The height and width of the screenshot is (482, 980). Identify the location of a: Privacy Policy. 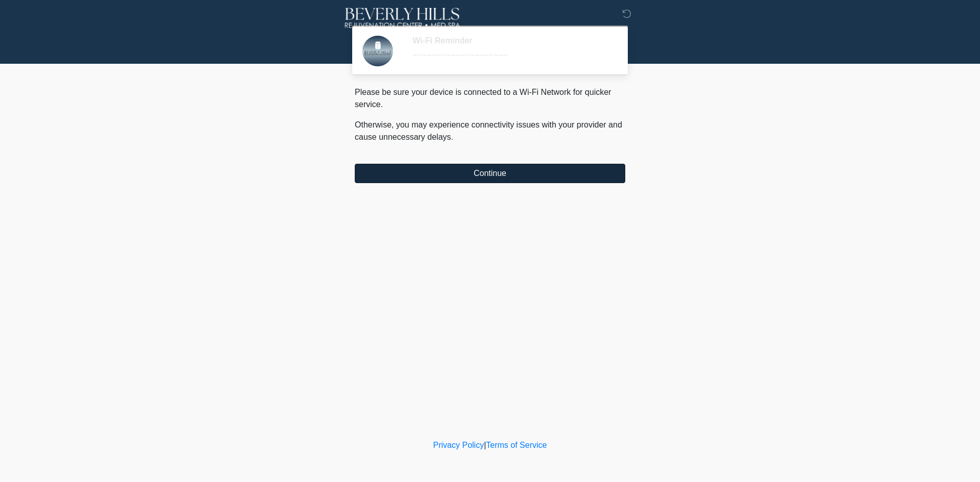
(459, 445).